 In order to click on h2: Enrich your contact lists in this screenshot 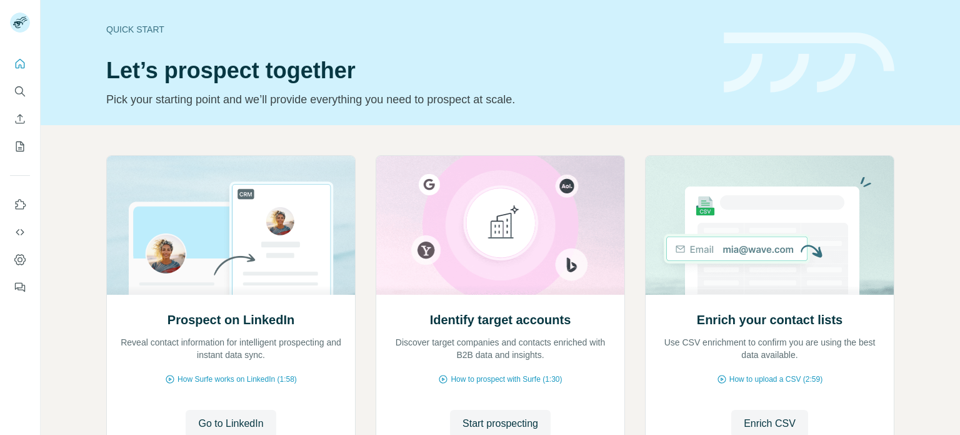, I will do `click(770, 320)`.